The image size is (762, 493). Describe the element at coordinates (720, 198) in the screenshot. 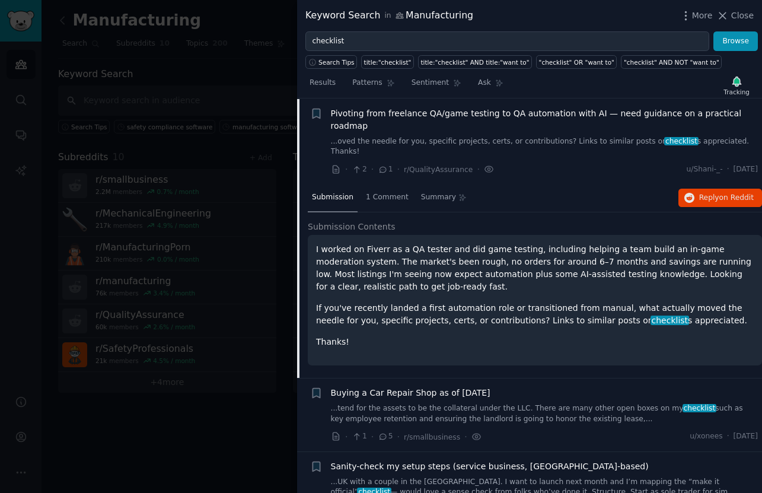

I see `a: Replyon Reddit` at that location.